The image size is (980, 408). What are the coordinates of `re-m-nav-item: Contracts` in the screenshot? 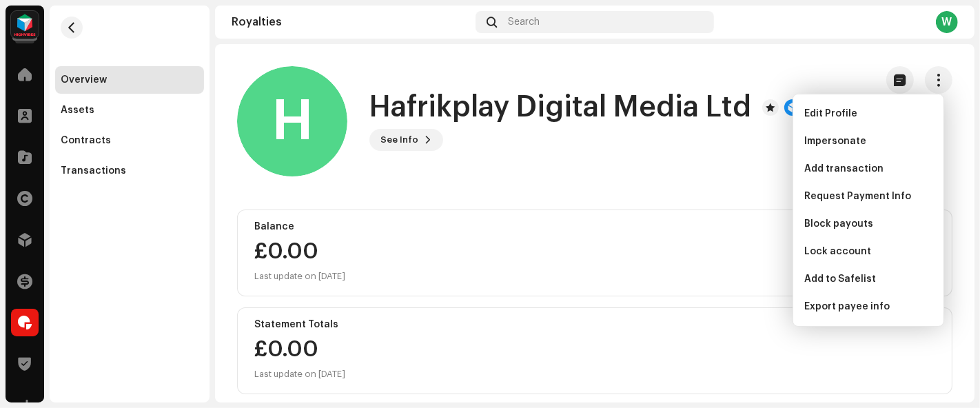 It's located at (130, 141).